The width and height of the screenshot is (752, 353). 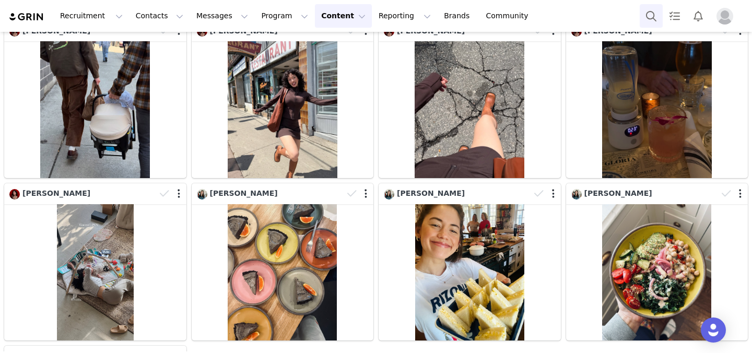 I want to click on button: Notifications, so click(x=698, y=16).